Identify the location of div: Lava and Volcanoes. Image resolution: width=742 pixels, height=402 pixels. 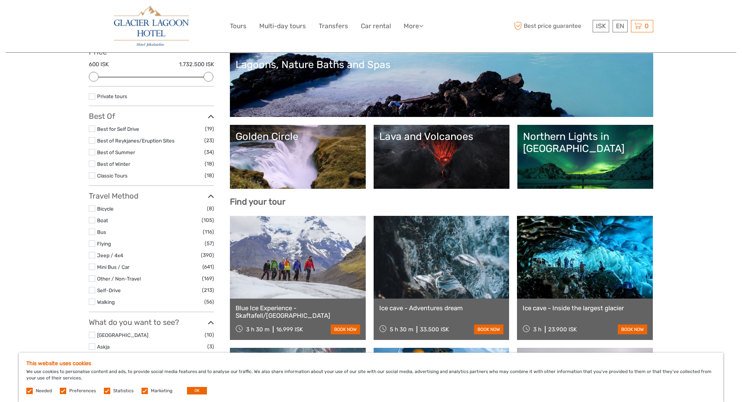
(442, 137).